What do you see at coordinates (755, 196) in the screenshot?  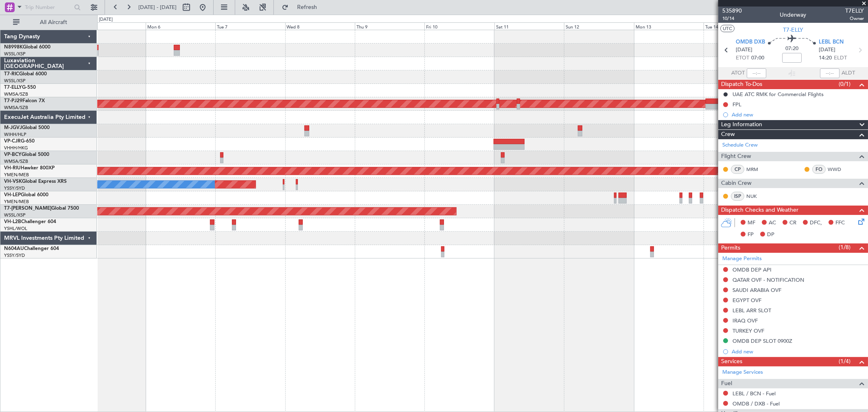 I see `a: NUK` at bounding box center [755, 196].